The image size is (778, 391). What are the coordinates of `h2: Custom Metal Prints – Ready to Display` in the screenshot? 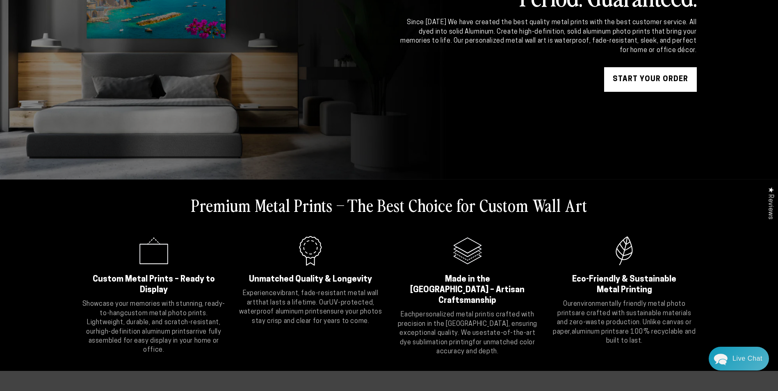 It's located at (154, 285).